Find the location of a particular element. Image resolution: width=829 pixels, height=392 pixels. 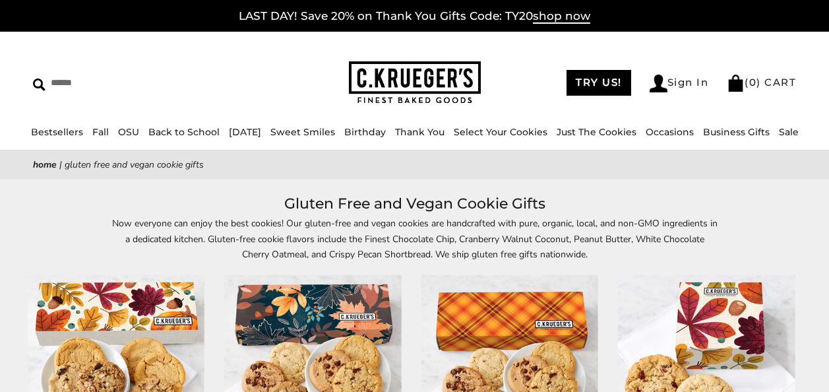

a: LAST DAY! Save 20% on Thank You Gifts Code: TY20shop now is located at coordinates (414, 16).